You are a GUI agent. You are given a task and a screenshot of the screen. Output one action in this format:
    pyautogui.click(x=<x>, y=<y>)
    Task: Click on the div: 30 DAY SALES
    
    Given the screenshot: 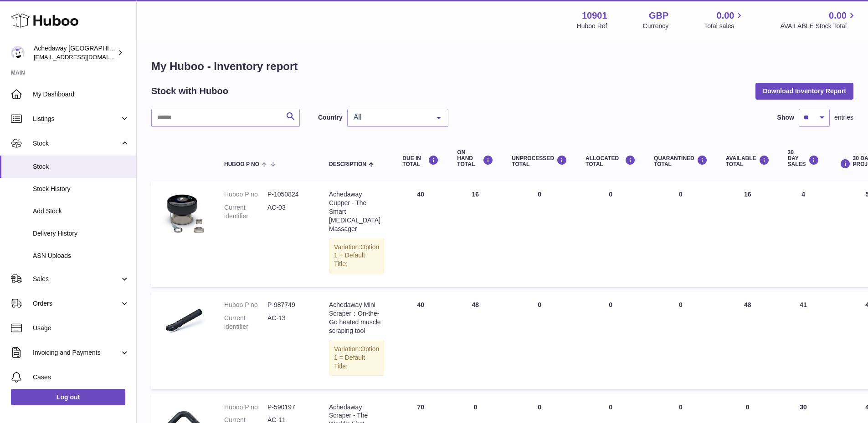 What is the action you would take?
    pyautogui.click(x=803, y=159)
    